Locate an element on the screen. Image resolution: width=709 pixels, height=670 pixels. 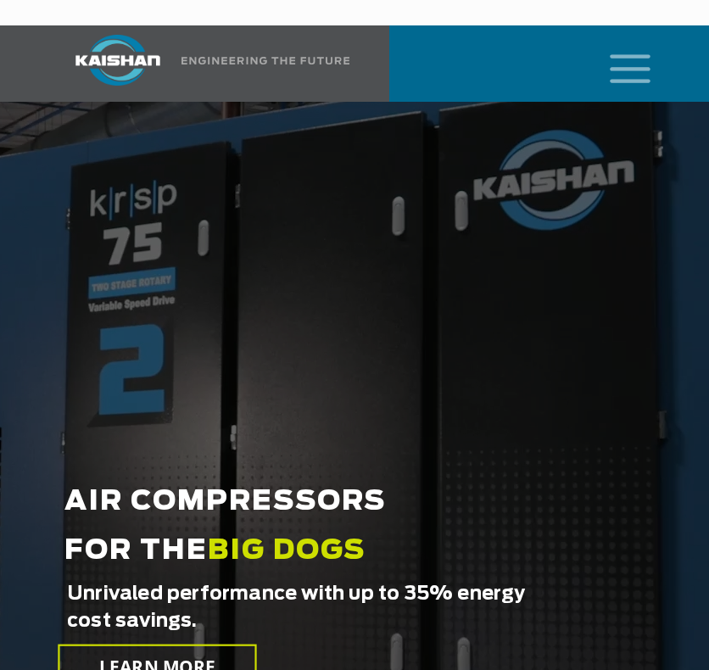
a: Kaishan USA is located at coordinates (202, 64).